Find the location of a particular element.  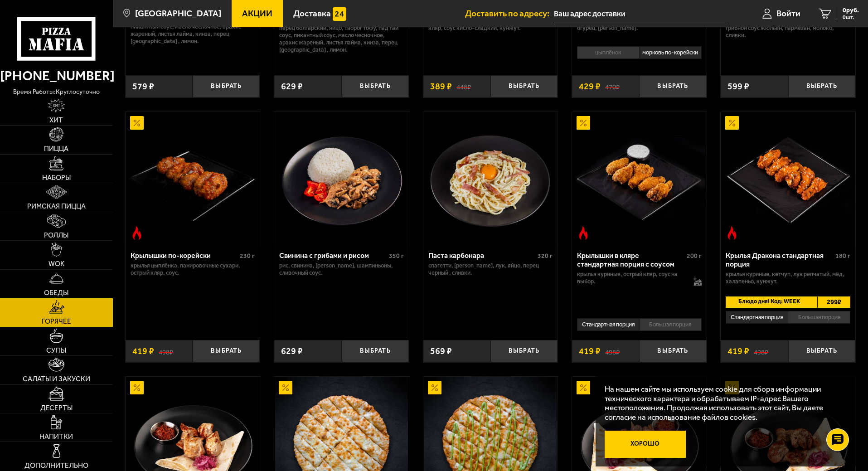

p: крылья куриные, кетчуп, лук репчатый, мёд, халапеньо, кунжут. is located at coordinates (788, 278).